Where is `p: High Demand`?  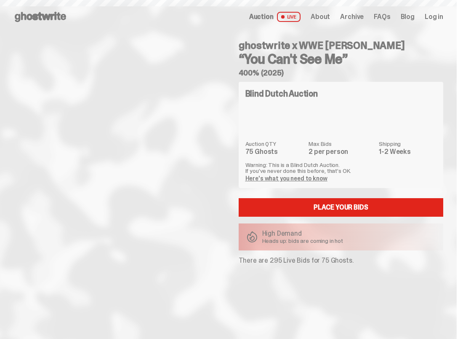
p: High Demand is located at coordinates (303, 233).